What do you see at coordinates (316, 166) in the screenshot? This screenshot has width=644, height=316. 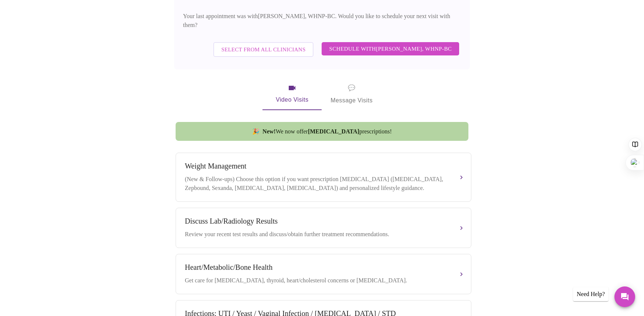 I see `div: Weight Management` at bounding box center [316, 166].